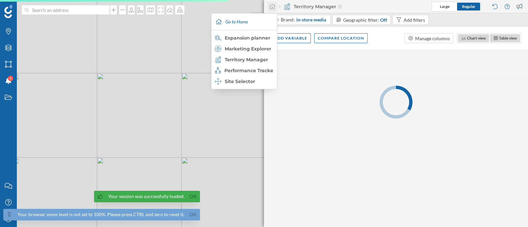  What do you see at coordinates (101, 215) in the screenshot?
I see `div: Your browser zoom level is not set to 100%. Please press CTRL and zero to reset it.` at bounding box center [101, 215].